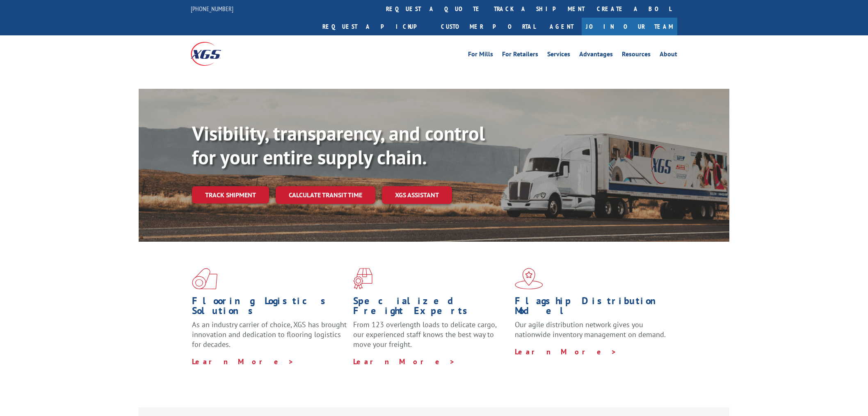  What do you see at coordinates (269, 334) in the screenshot?
I see `span: As an industry carrier of choice, XGS has brought innovation and dedication to flooring logistics...` at bounding box center [269, 334].